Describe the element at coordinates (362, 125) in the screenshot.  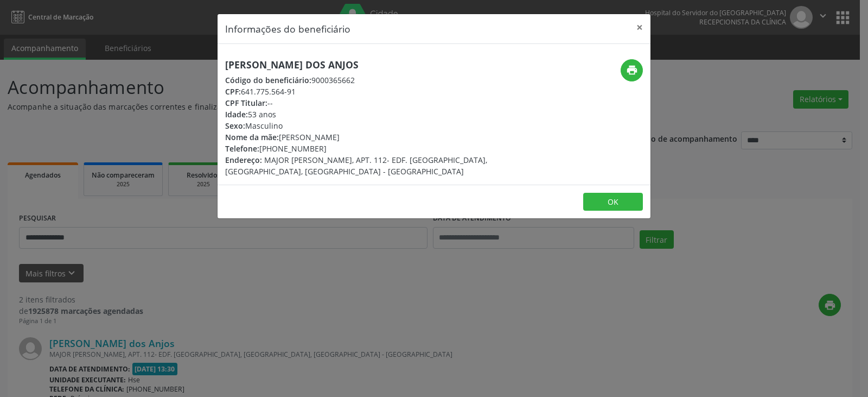
I see `div: Masculino` at that location.